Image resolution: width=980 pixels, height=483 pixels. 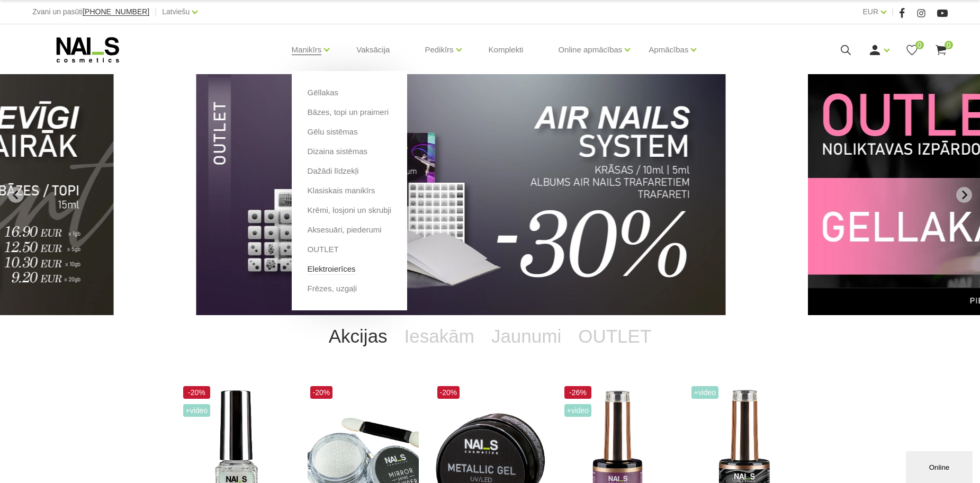 What do you see at coordinates (90, 12) in the screenshot?
I see `div: Zvani un pasūti` at bounding box center [90, 12].